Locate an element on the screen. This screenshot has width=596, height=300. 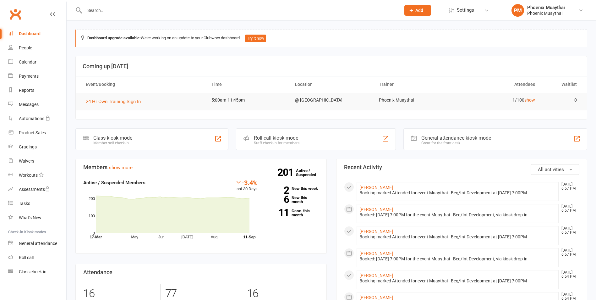
a: Tasks is located at coordinates (37, 203).